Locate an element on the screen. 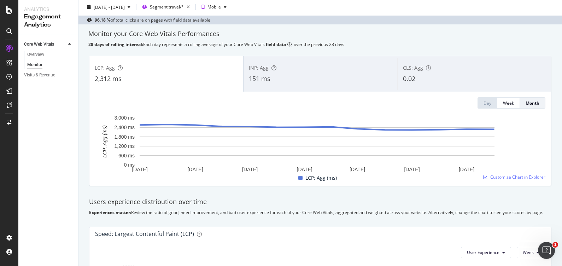 The image size is (562, 266). span: LCP: Agg (ms) is located at coordinates (321, 178).